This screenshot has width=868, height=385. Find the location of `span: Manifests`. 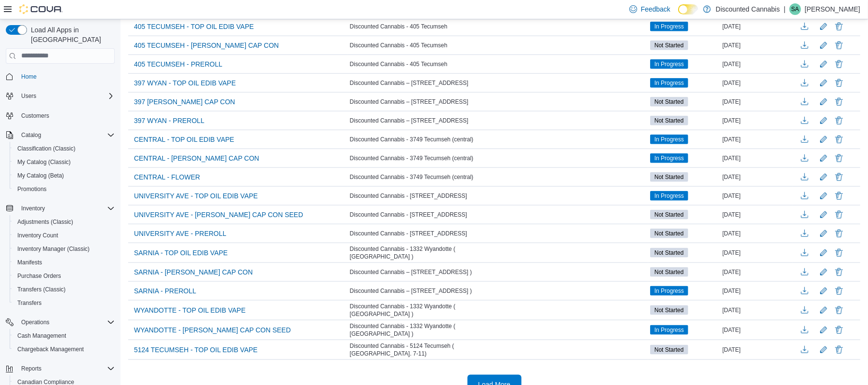

span: Manifests is located at coordinates (64, 263).